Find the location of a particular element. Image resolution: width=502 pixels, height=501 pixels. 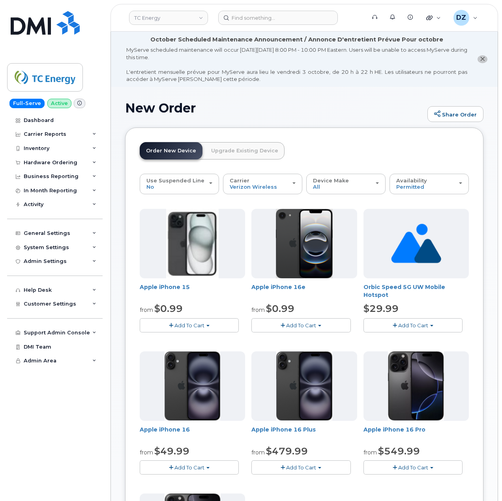

button: Availability Permitted is located at coordinates (429, 184).